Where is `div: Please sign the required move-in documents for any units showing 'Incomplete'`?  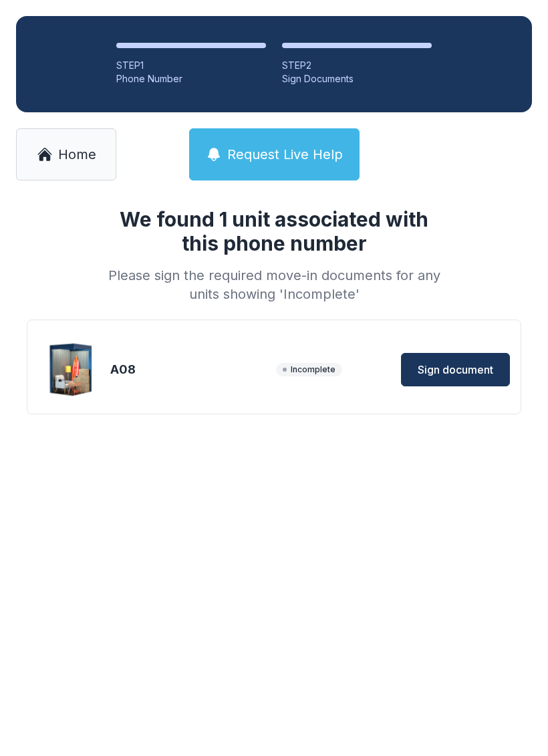
div: Please sign the required move-in documents for any units showing 'Incomplete' is located at coordinates (274, 285).